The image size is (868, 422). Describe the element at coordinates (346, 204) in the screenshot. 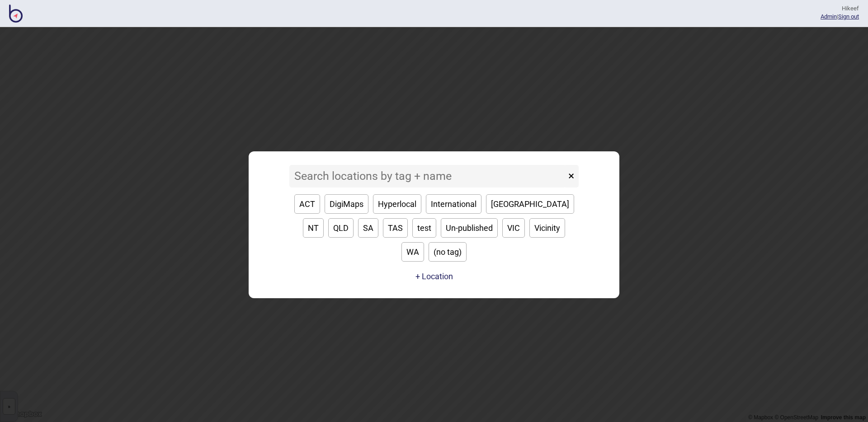

I see `button: DigiMaps` at that location.